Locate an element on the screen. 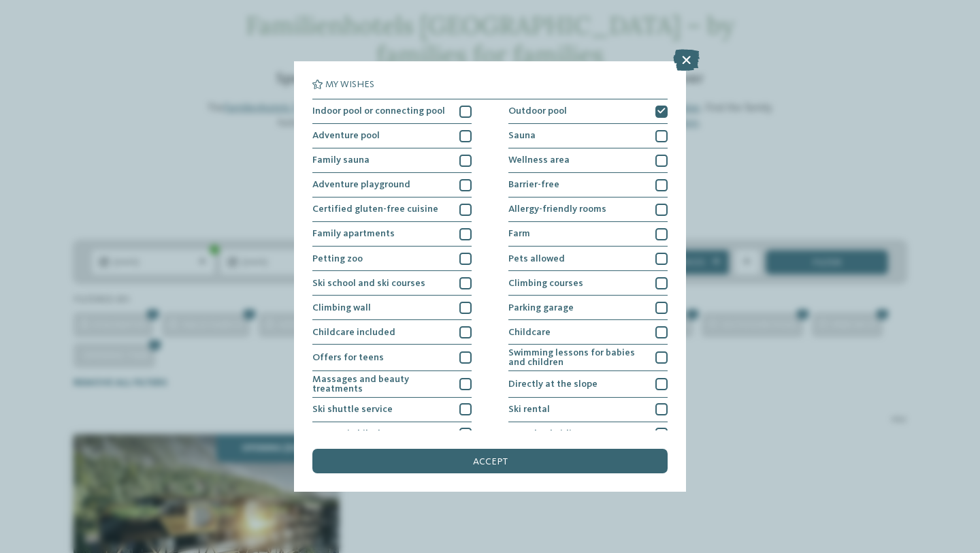 The height and width of the screenshot is (553, 980). span: Wellness area is located at coordinates (539, 160).